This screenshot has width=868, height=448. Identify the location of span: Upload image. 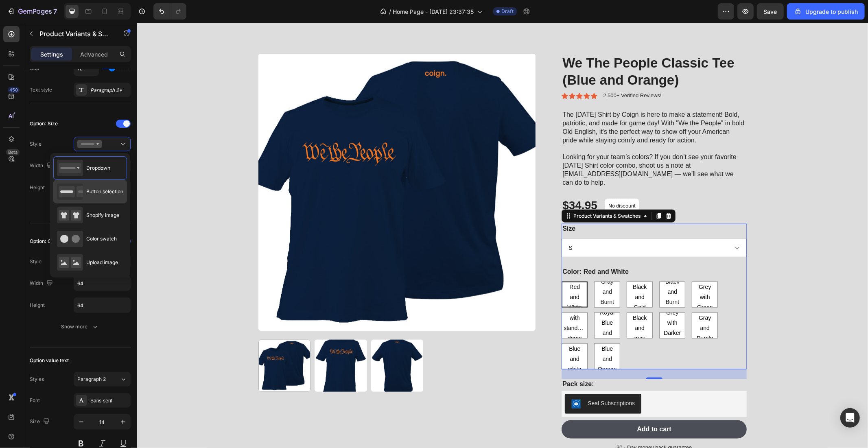
(103, 262).